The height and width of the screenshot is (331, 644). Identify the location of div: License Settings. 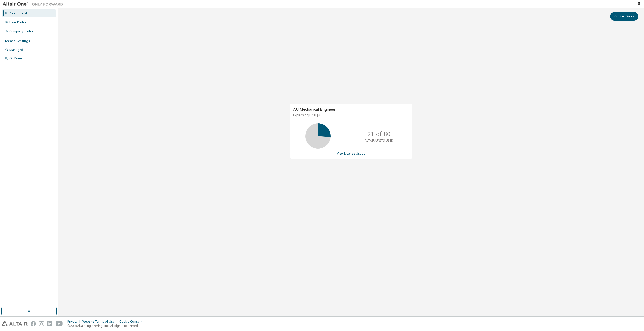
(17, 41).